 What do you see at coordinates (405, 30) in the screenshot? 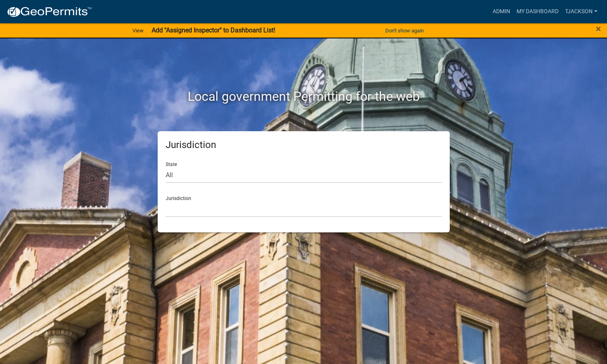
I see `button: Don't show again` at bounding box center [405, 30].